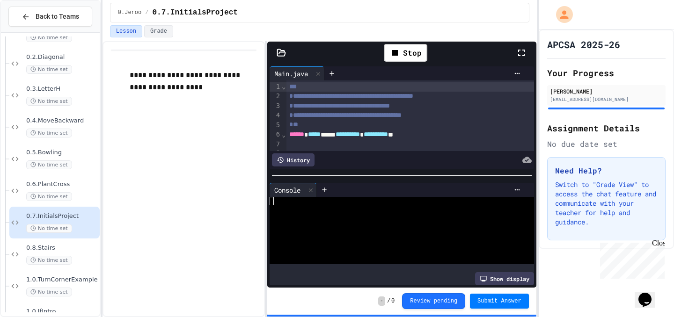  I want to click on p: Switch to "Grade View" to access the chat feature and communicate with your teacher for help and ..., so click(606, 204).